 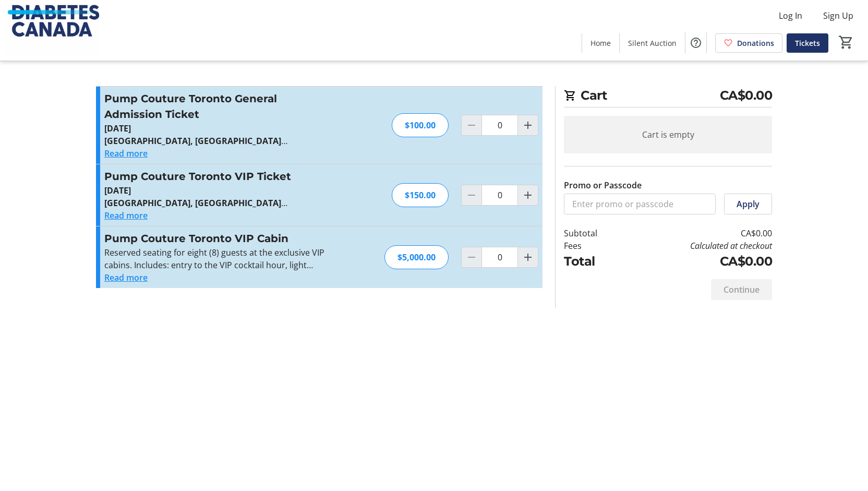 What do you see at coordinates (846, 42) in the screenshot?
I see `button: Cart` at bounding box center [846, 42].